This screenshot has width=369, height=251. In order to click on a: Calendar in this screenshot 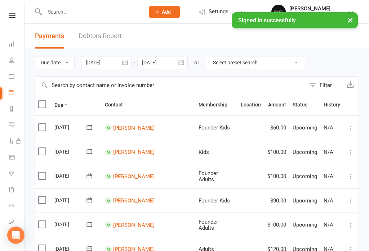, I will do `click(17, 77)`.